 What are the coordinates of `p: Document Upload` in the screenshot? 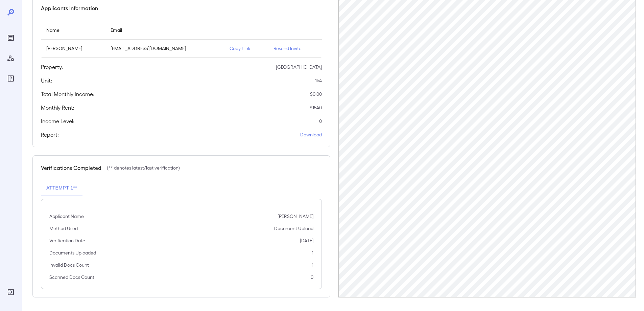 It's located at (294, 228).